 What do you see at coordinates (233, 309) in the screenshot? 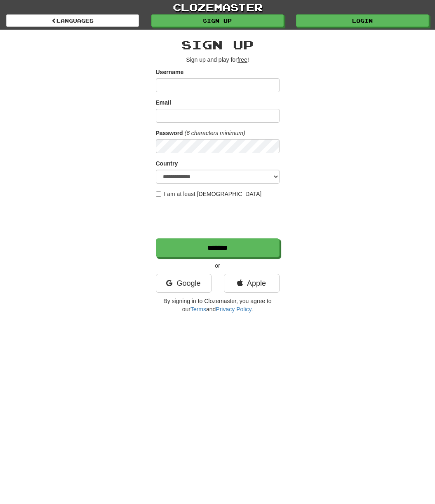
I see `a: Privacy Policy` at bounding box center [233, 309].